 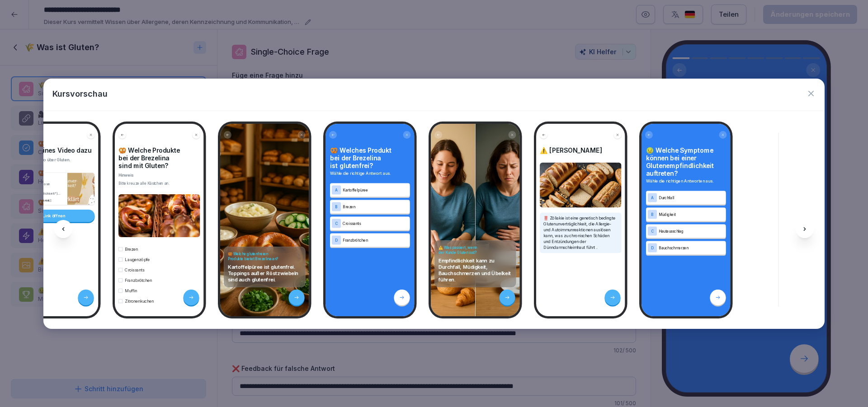 What do you see at coordinates (691, 214) in the screenshot?
I see `p: Müdigkeit` at bounding box center [691, 214].